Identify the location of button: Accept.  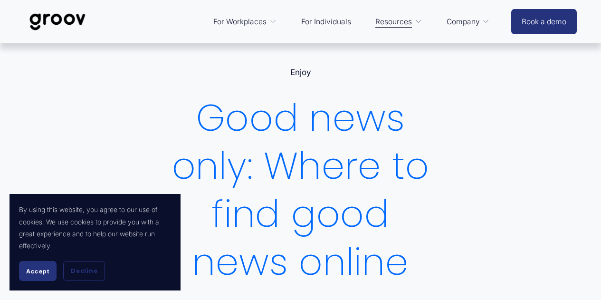
(38, 271).